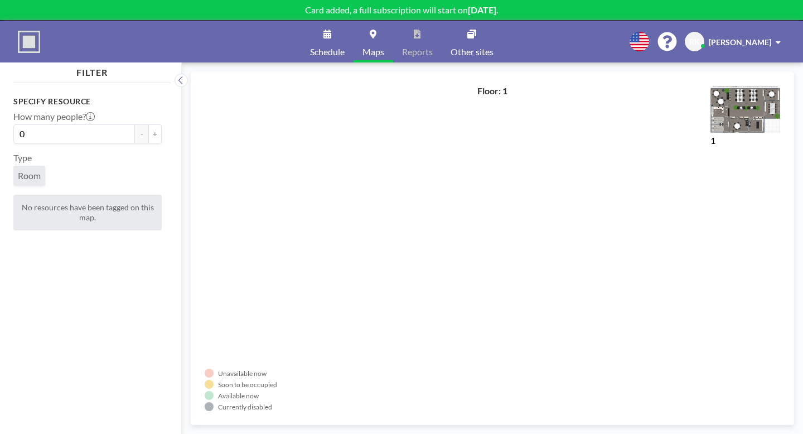 The image size is (803, 434). I want to click on h4: FILTER, so click(92, 70).